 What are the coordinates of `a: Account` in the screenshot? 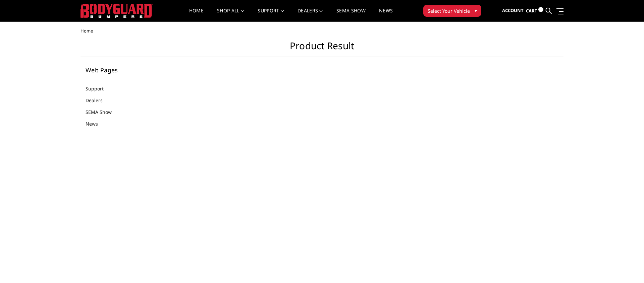 It's located at (513, 11).